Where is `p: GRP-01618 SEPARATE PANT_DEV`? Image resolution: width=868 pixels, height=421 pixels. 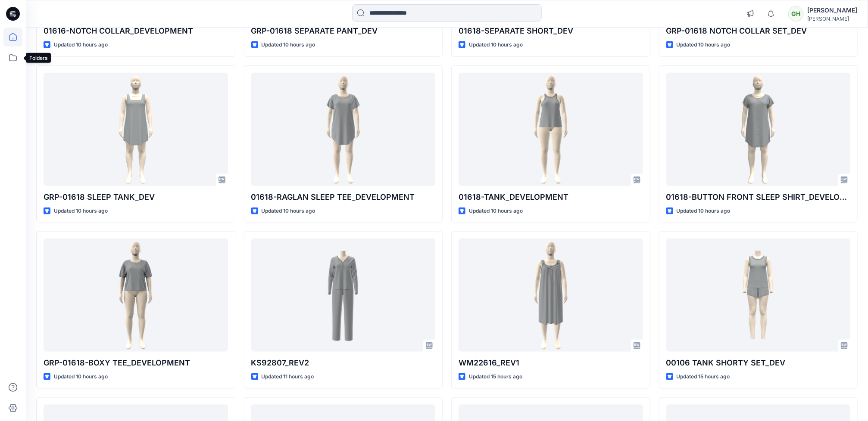
p: GRP-01618 SEPARATE PANT_DEV is located at coordinates (344, 31).